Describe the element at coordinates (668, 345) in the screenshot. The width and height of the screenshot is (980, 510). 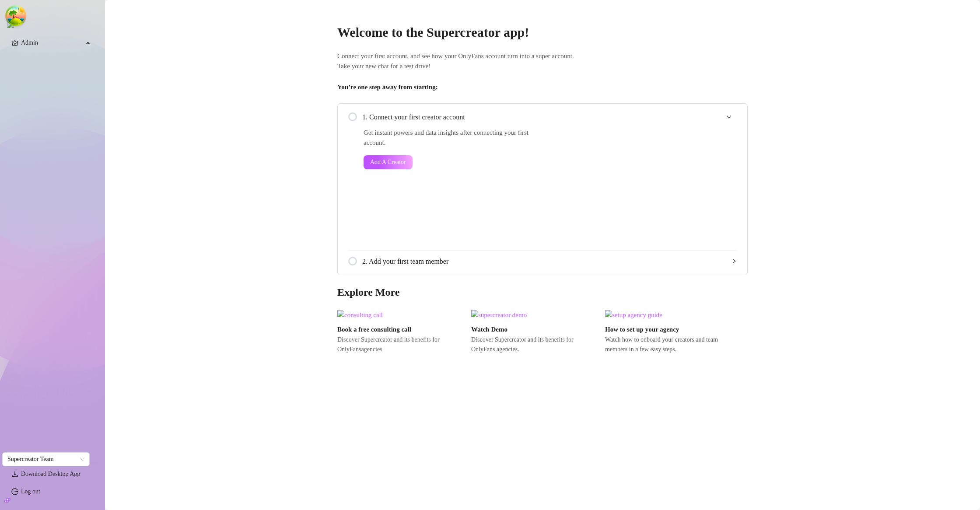
I see `span: Watch how to onboard your creators and team members in a few easy steps.` at that location.